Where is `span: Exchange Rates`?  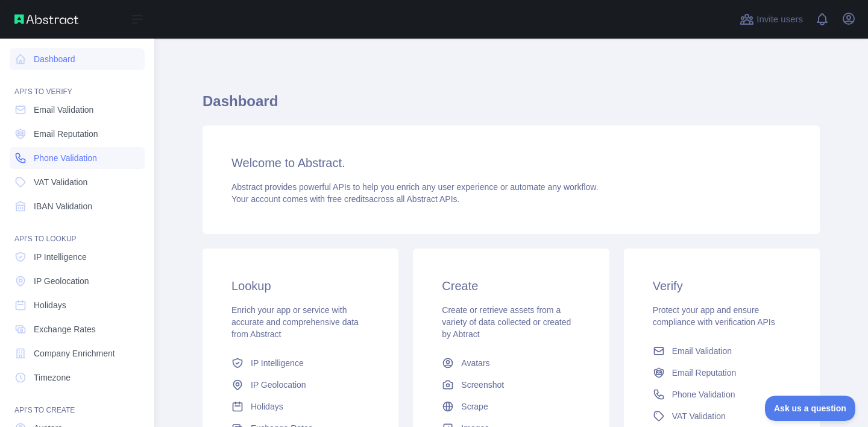 span: Exchange Rates is located at coordinates (65, 329).